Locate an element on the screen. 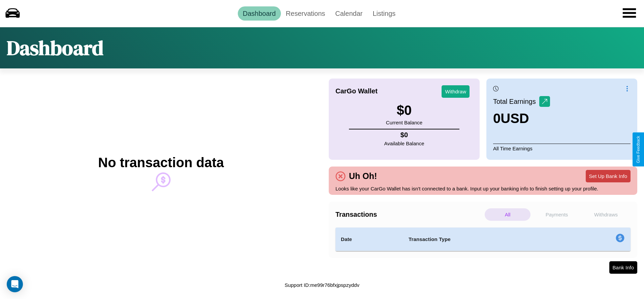  h4: Uh Oh! is located at coordinates (363, 176).